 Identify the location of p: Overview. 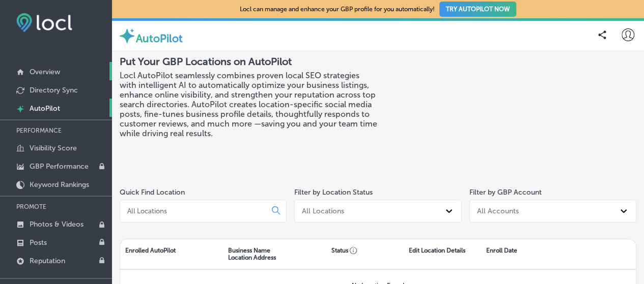
(45, 71).